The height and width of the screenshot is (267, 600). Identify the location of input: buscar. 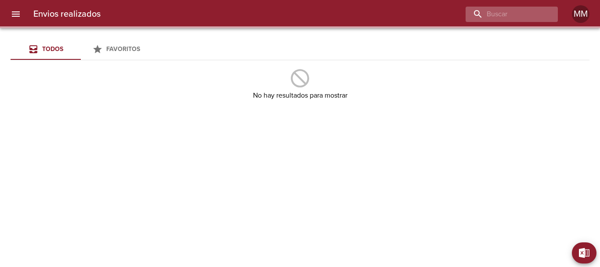
(504, 14).